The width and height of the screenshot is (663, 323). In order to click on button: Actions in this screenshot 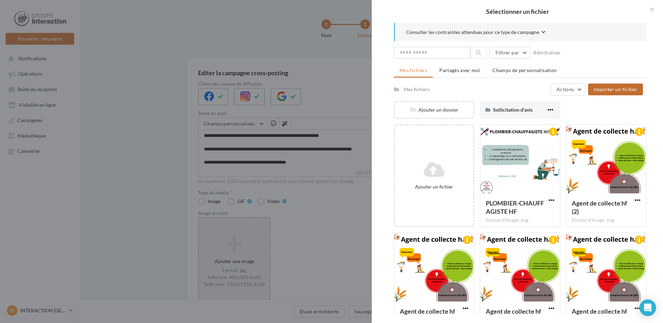, I will do `click(568, 89)`.